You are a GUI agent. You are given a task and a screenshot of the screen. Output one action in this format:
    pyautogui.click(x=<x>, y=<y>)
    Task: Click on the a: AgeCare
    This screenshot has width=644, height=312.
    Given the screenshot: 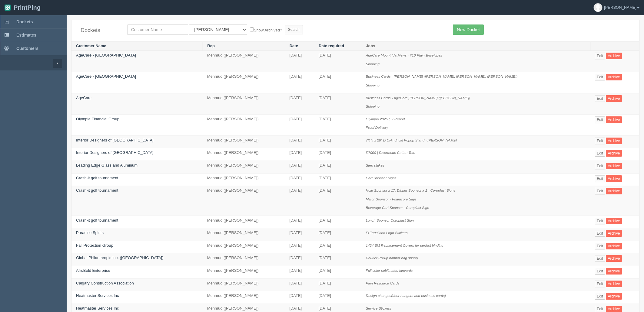 What is the action you would take?
    pyautogui.click(x=84, y=98)
    